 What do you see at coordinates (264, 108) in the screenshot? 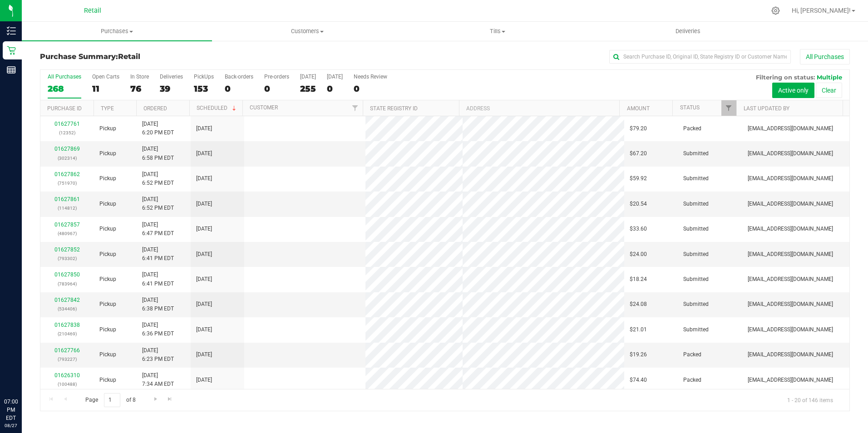
I see `a: Customer` at bounding box center [264, 108].